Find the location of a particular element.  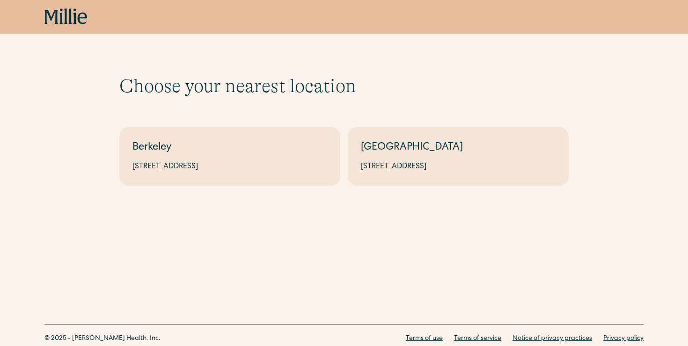

div: Berkeley is located at coordinates (230, 148).